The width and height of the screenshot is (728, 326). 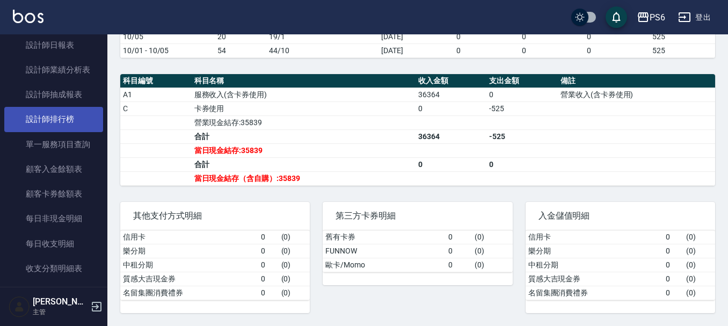 I want to click on td: 歐卡/Momo, so click(x=384, y=265).